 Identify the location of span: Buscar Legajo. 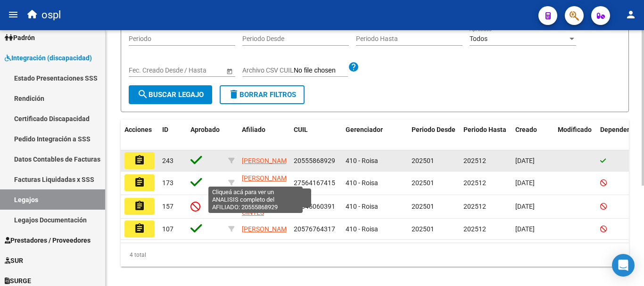
(170, 95).